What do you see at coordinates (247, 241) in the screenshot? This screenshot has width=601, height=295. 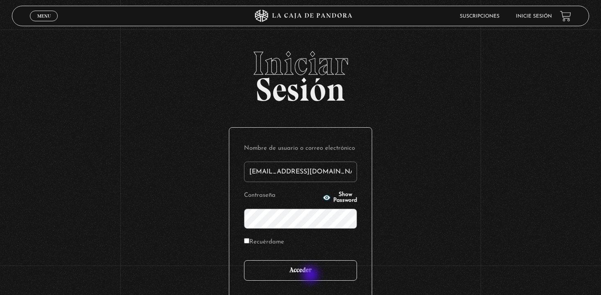 I see `input: Recuérdame` at bounding box center [247, 241].